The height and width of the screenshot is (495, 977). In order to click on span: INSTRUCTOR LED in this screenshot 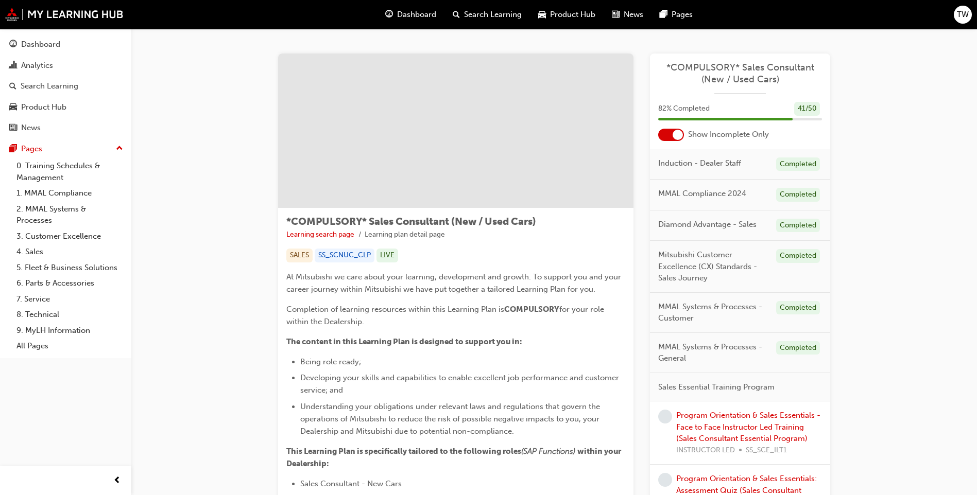, I will do `click(705, 451)`.